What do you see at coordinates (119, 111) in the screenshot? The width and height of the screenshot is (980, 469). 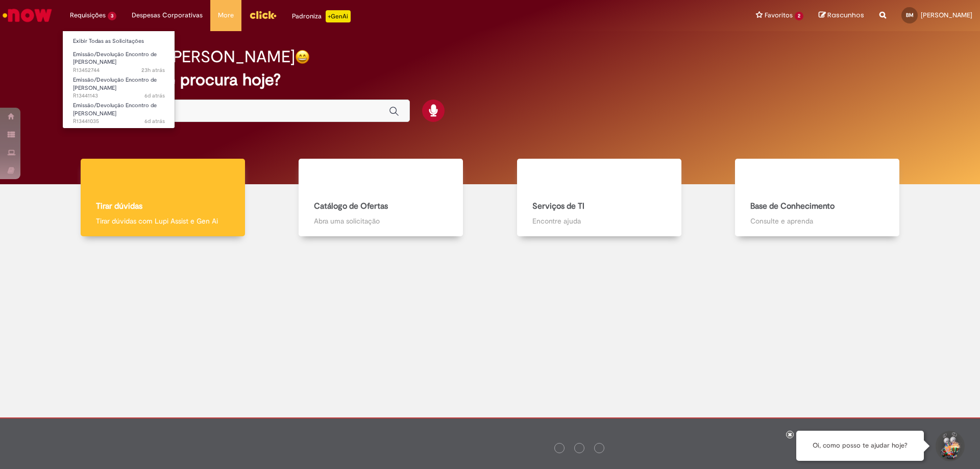 I see `a: Aberto R13441035 : Emissão/Devolução Encontro de Contas Fornecedor` at bounding box center [119, 111].